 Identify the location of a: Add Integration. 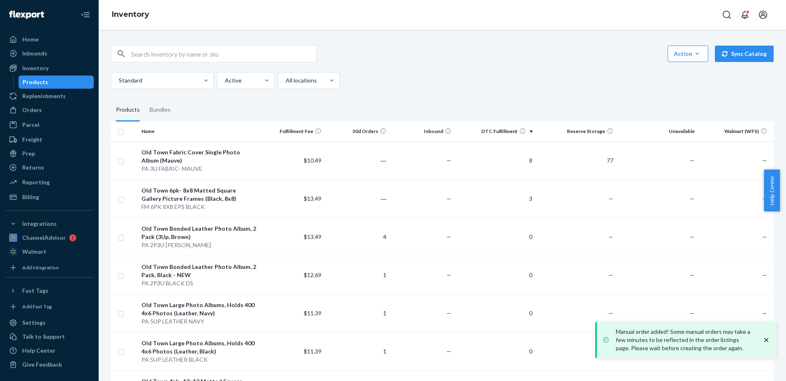
(49, 268).